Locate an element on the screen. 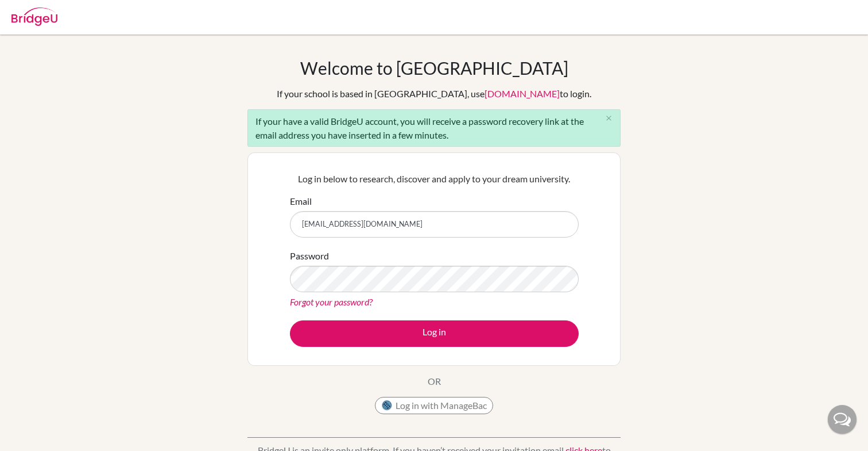 This screenshot has height=451, width=868. p: OR is located at coordinates (434, 381).